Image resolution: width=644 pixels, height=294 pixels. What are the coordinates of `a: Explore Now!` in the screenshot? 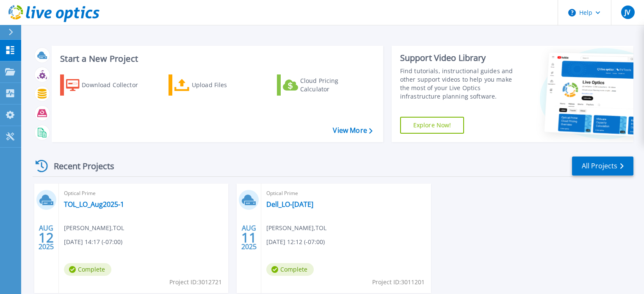 It's located at (432, 125).